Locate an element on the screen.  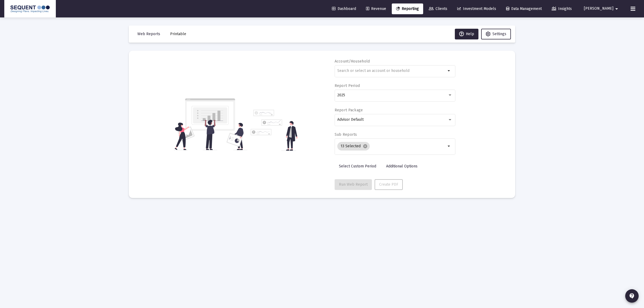
img: reporting-alt is located at coordinates (274, 130).